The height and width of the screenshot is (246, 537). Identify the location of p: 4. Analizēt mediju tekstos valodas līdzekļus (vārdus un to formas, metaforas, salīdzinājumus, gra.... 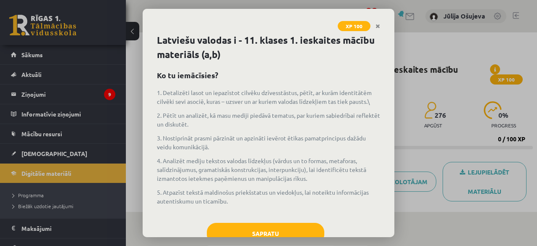
(269, 169).